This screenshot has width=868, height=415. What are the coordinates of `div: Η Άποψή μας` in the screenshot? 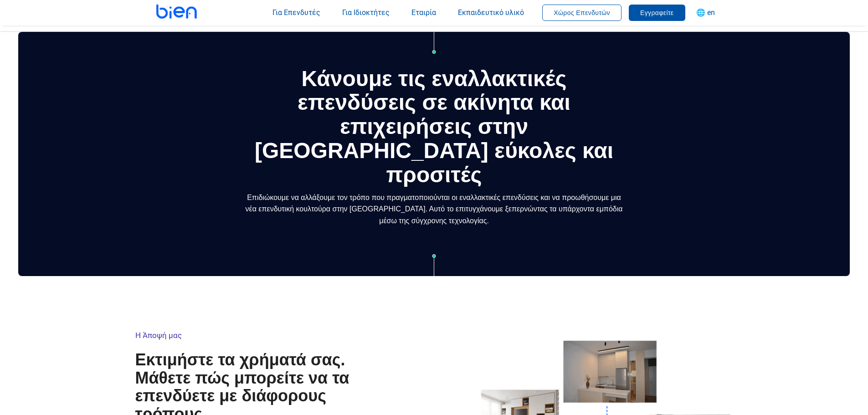 It's located at (256, 335).